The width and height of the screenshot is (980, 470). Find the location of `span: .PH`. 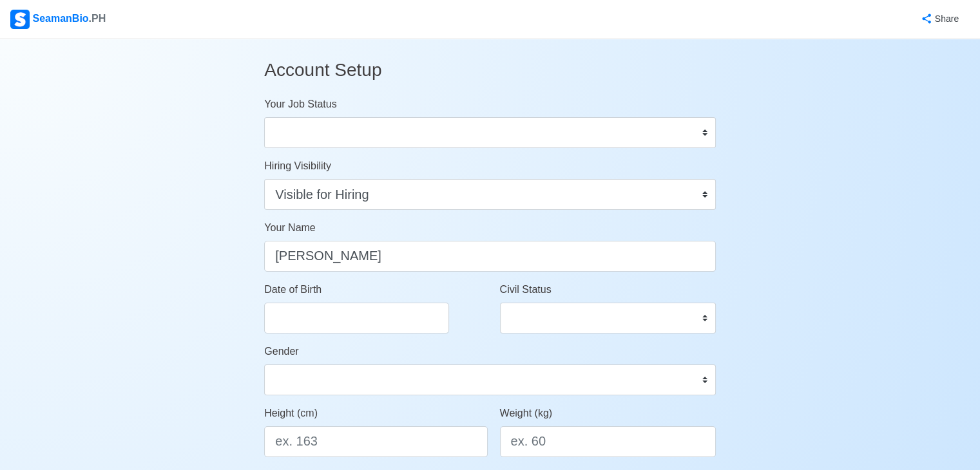

span: .PH is located at coordinates (97, 18).